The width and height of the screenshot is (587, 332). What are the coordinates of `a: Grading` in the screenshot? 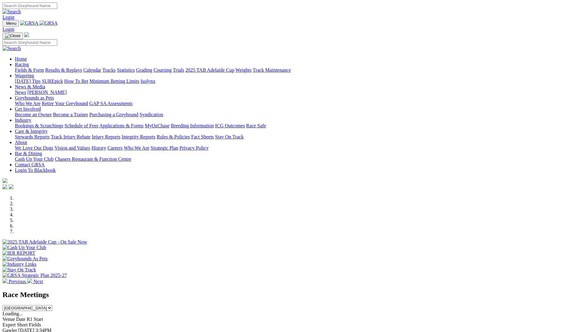 It's located at (144, 70).